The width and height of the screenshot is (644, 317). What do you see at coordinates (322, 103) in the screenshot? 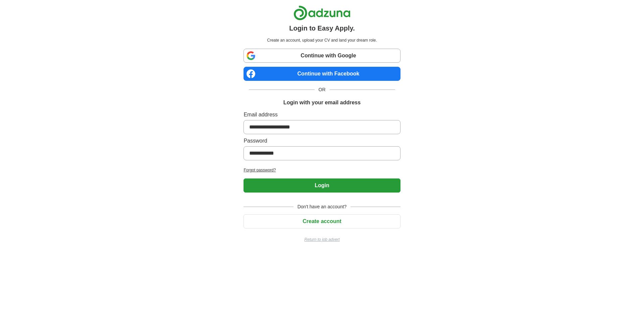
I see `h1: Login with your email address` at bounding box center [322, 103].